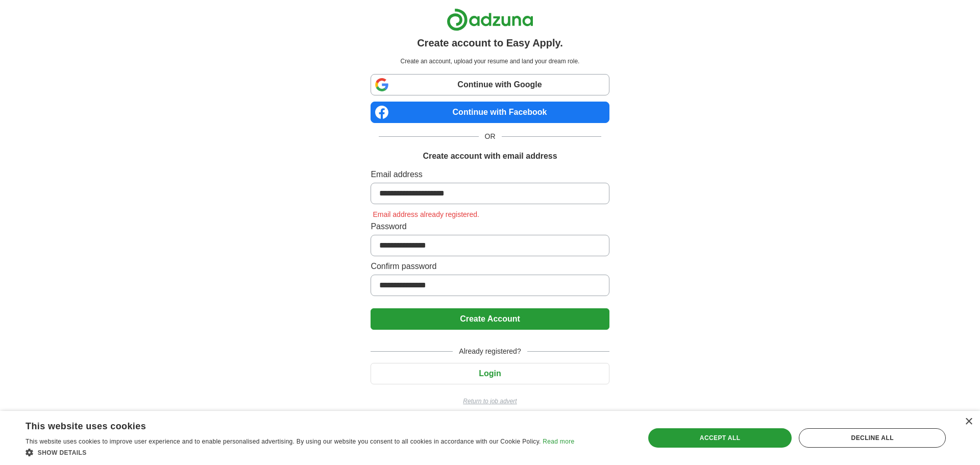 This screenshot has width=980, height=465. Describe the element at coordinates (490, 319) in the screenshot. I see `button: Create Account` at that location.